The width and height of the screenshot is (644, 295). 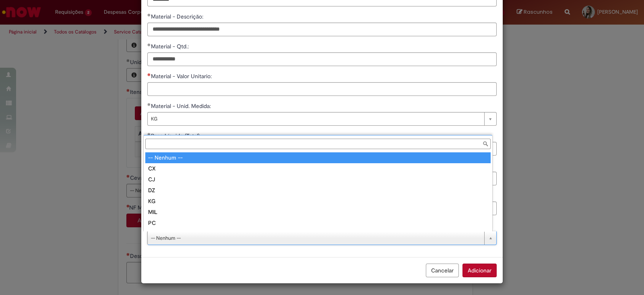 I want to click on div: DZ, so click(x=318, y=190).